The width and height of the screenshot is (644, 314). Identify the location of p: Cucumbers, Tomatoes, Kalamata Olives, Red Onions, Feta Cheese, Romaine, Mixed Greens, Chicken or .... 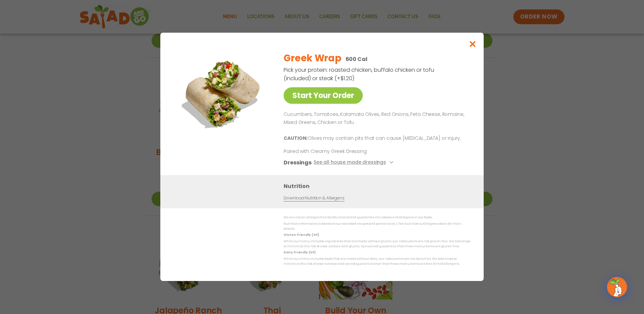
(376, 118).